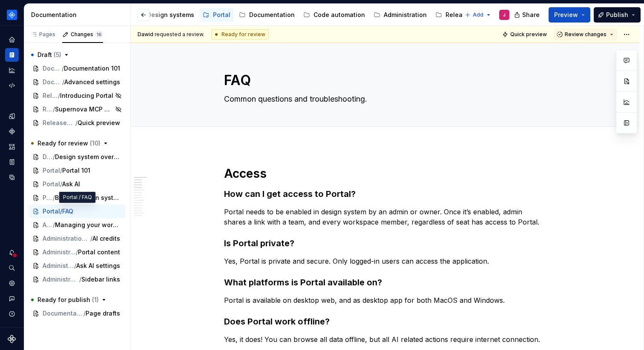 Image resolution: width=644 pixels, height=350 pixels. Describe the element at coordinates (12, 284) in the screenshot. I see `a: Settings` at that location.